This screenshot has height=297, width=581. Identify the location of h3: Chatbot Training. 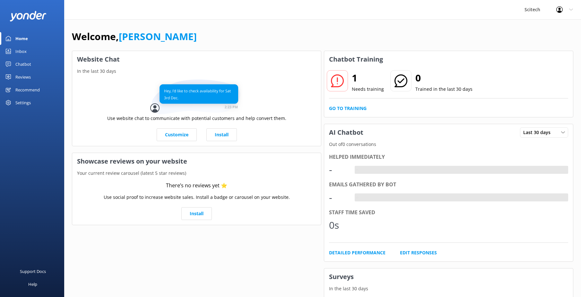
(356, 59).